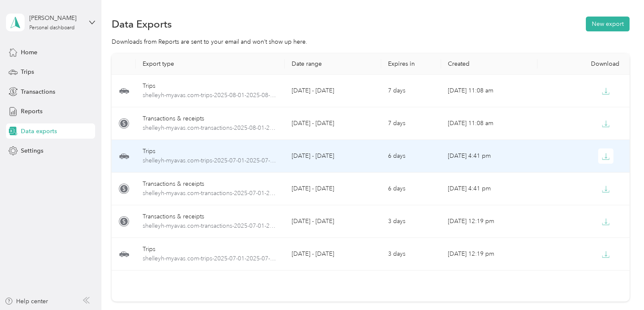  I want to click on div: Help center, so click(26, 301).